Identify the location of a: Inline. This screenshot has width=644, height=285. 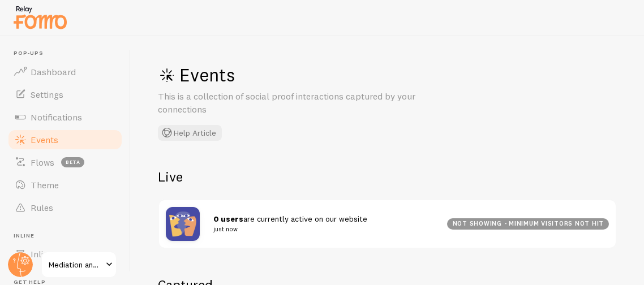
(65, 254).